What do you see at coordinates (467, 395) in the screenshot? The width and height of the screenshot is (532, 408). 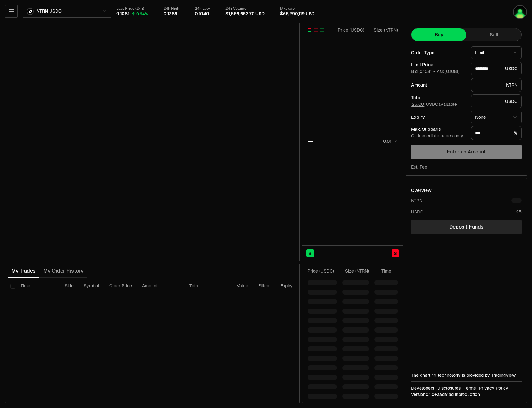 I see `div: Version 0.1.0 + in production` at bounding box center [467, 395].